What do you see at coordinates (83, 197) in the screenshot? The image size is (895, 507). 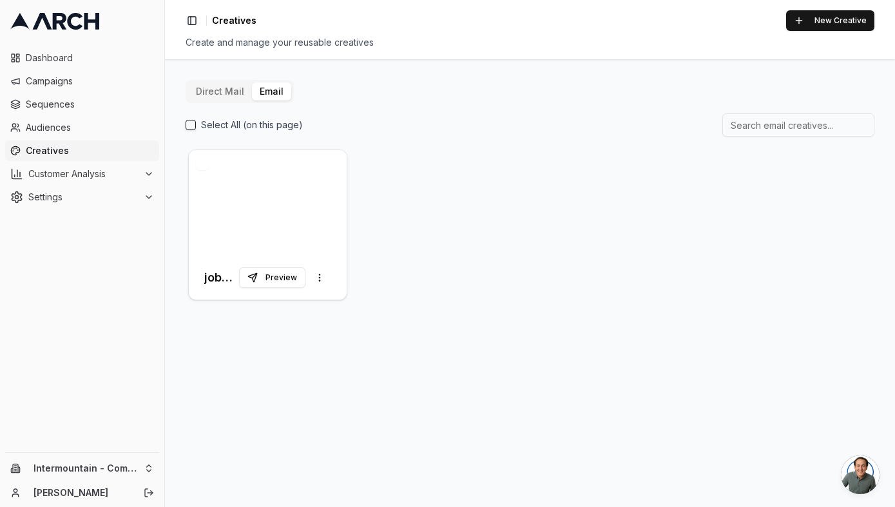 I see `span: Settings` at bounding box center [83, 197].